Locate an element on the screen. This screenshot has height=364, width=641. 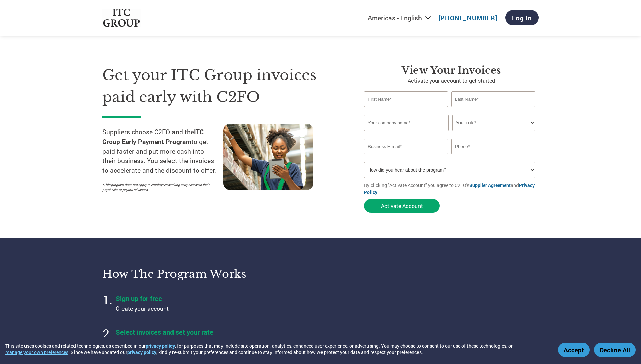
a: Privacy Policy is located at coordinates (449, 189).